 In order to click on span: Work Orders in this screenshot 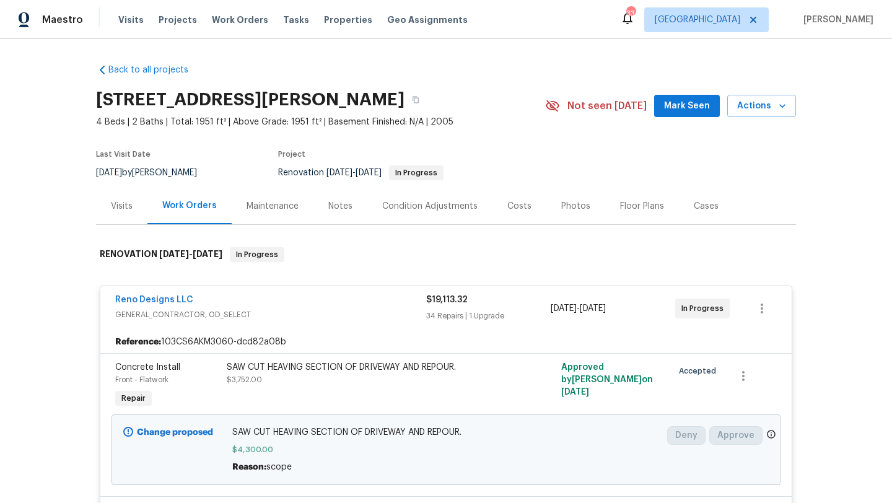, I will do `click(240, 20)`.